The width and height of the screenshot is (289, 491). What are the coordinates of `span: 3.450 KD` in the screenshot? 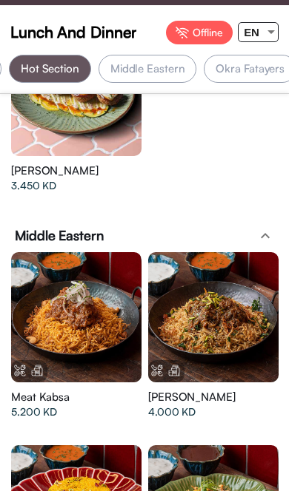 It's located at (33, 186).